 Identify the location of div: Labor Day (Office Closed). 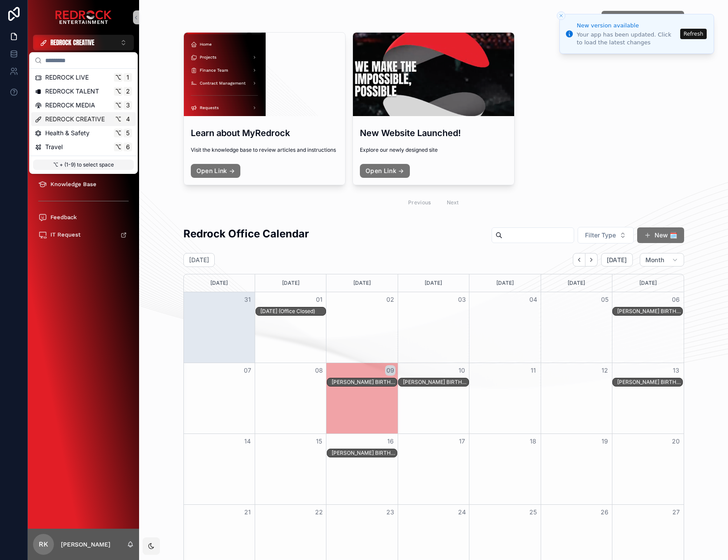
(293, 311).